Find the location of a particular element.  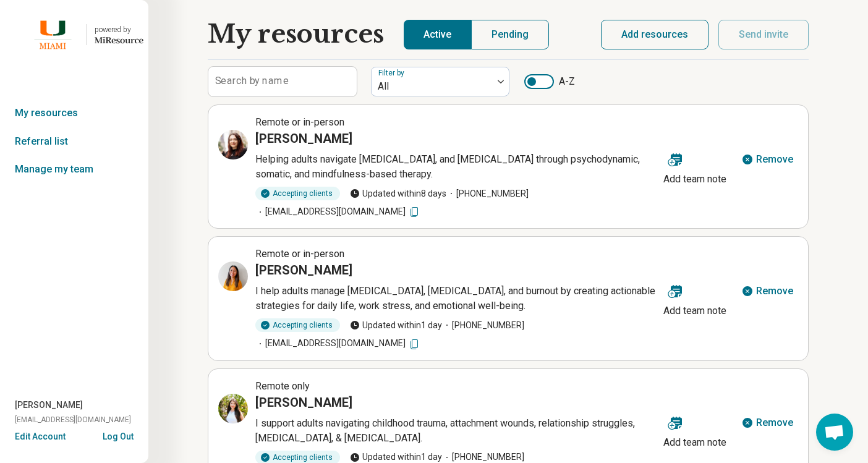

span: Remote only is located at coordinates (282, 386).